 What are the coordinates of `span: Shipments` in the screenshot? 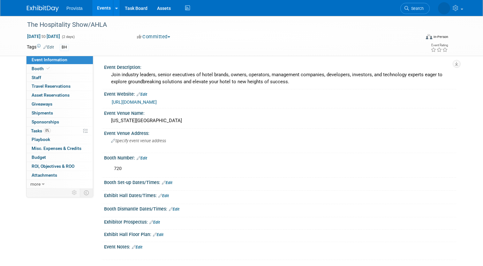 It's located at (42, 113).